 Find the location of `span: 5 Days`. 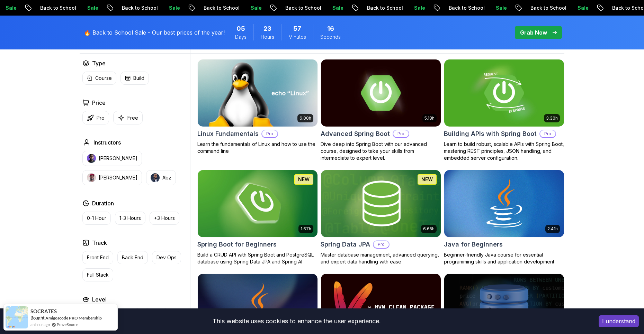

span: 5 Days is located at coordinates (241, 29).